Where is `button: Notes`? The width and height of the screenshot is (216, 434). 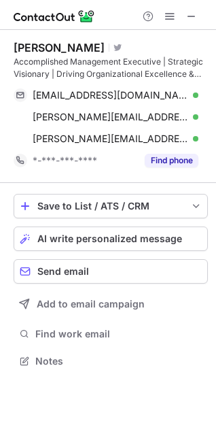 button: Notes is located at coordinates (111, 361).